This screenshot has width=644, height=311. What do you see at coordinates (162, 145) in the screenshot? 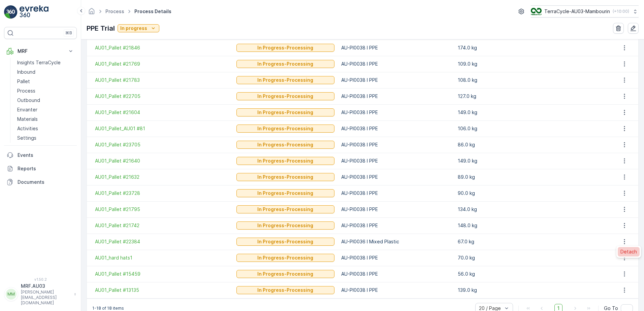
I see `a: AU01_Pallet #23705` at bounding box center [162, 145].